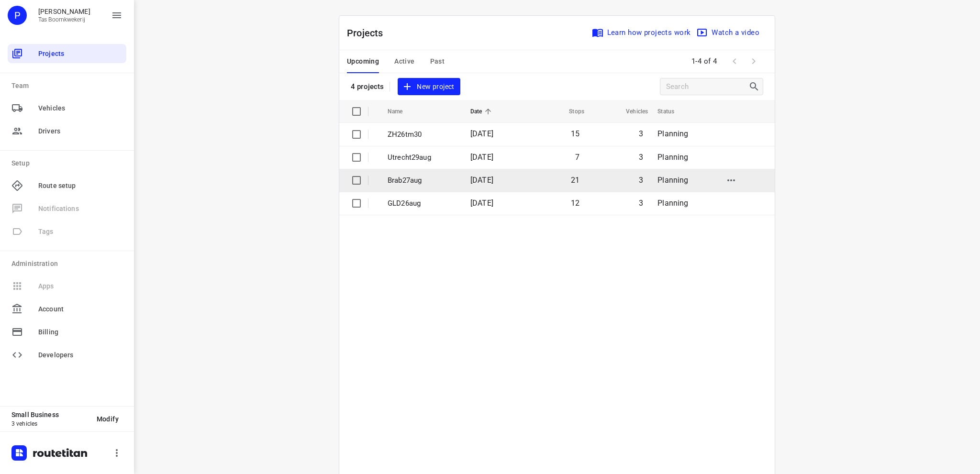 The width and height of the screenshot is (980, 474). Describe the element at coordinates (80, 185) in the screenshot. I see `span: Route setup` at that location.